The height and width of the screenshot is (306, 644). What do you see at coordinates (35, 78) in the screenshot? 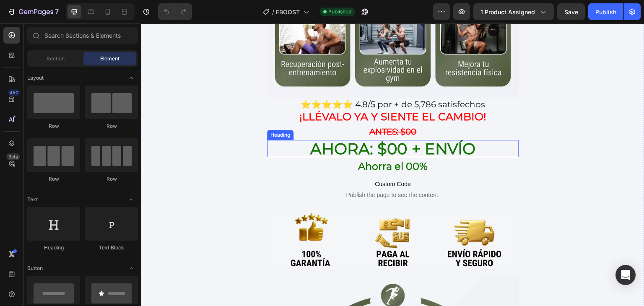
I see `span: Layout` at bounding box center [35, 78].